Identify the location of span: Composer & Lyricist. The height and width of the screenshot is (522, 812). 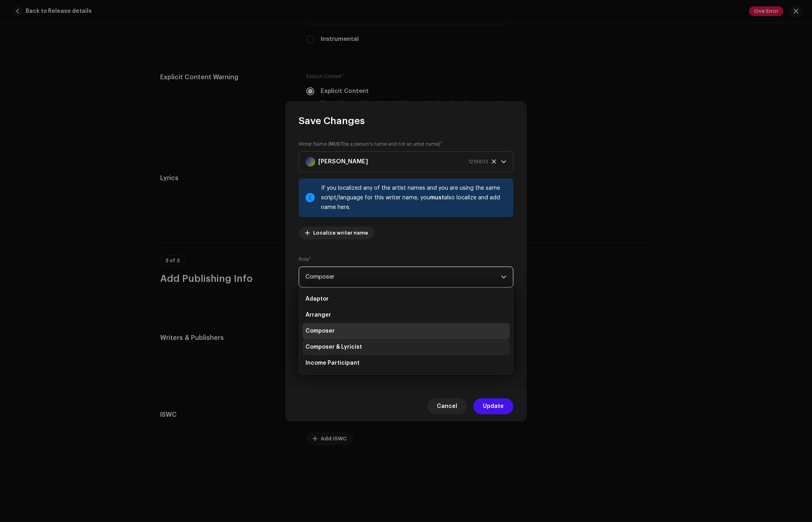
(334, 347).